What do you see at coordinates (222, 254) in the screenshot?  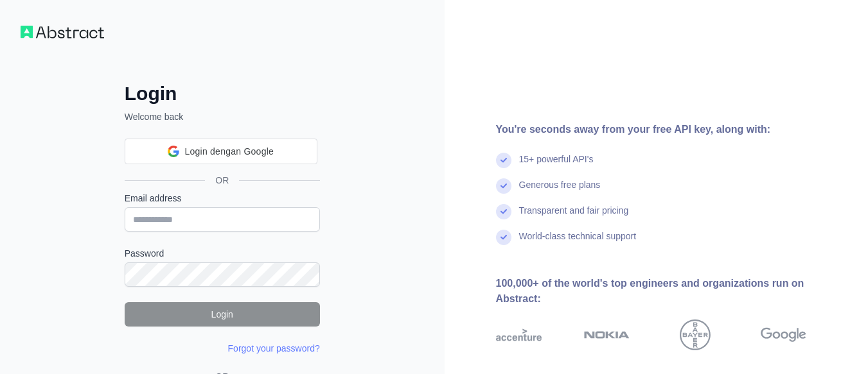 I see `label: Password` at bounding box center [222, 254].